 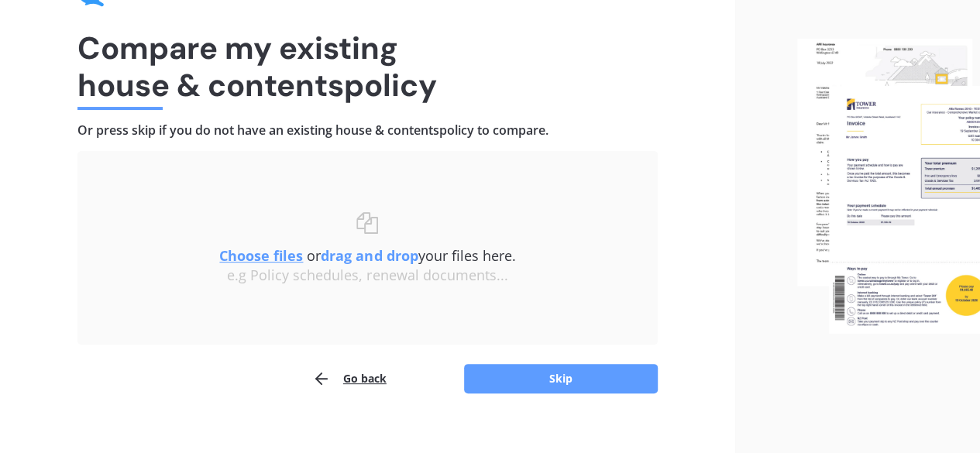 What do you see at coordinates (367, 256) in the screenshot?
I see `span: or your files here.` at bounding box center [367, 256].